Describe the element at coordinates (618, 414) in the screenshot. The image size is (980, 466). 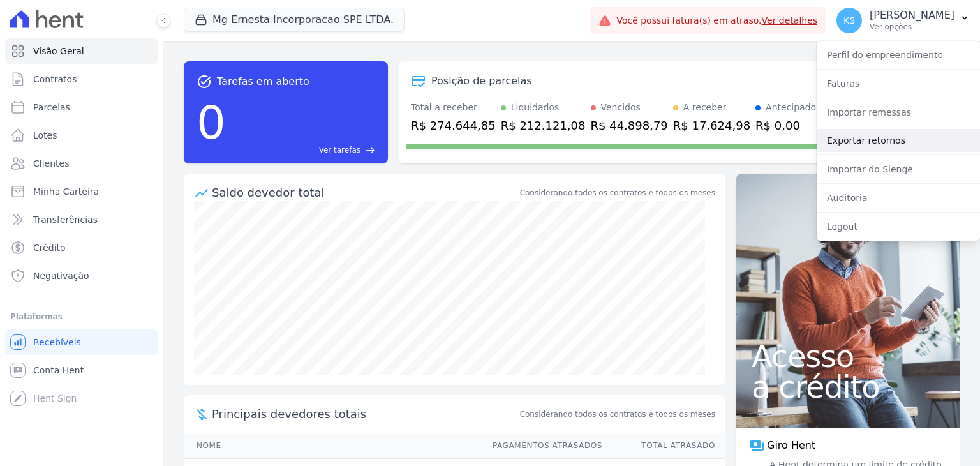
I see `span: Considerando todos os contratos e todos os meses` at that location.